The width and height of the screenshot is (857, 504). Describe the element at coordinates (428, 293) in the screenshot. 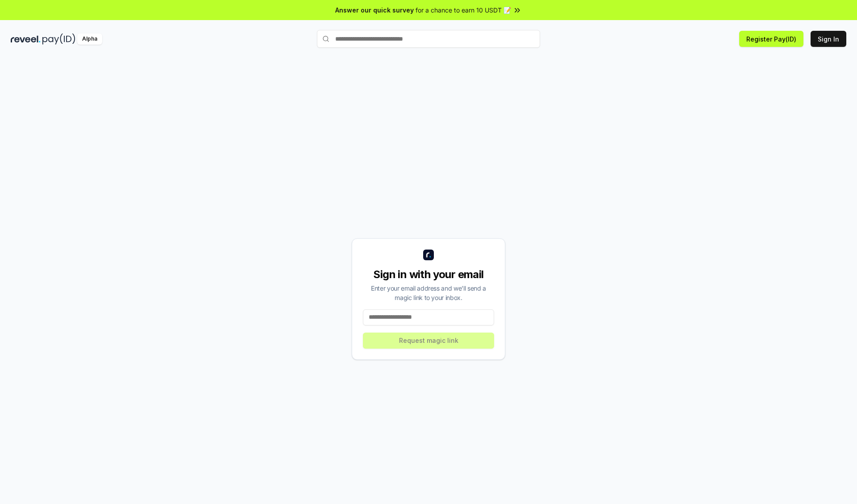

I see `div: Enter your email address and we’ll send a magic link to your inbox.` at that location.